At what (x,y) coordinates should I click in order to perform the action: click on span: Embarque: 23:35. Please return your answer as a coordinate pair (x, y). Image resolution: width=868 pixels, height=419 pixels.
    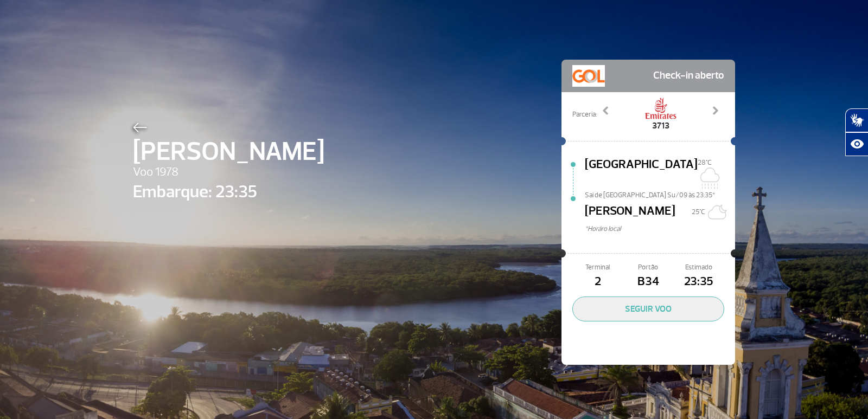
    Looking at the image, I should click on (228, 192).